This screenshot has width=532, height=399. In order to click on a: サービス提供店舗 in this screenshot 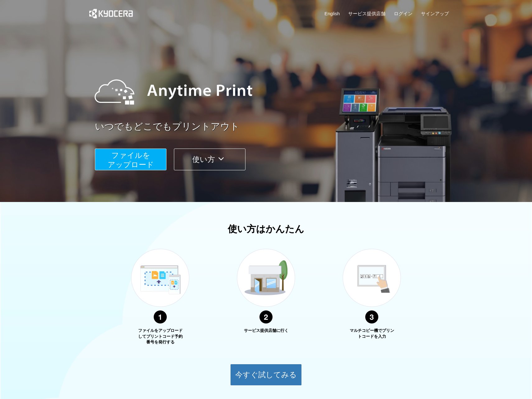, I will do `click(367, 13)`.